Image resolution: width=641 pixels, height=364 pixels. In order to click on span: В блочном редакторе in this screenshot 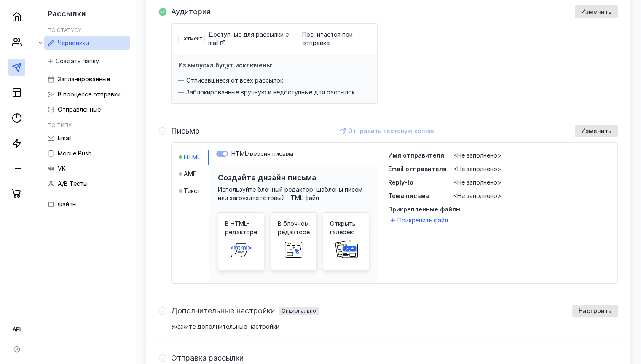, I will do `click(294, 228)`.